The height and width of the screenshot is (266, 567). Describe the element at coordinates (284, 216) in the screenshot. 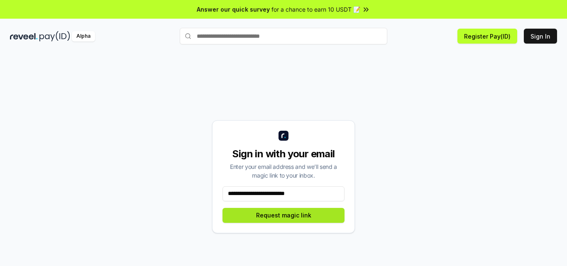

I see `button: Request magic link` at that location.